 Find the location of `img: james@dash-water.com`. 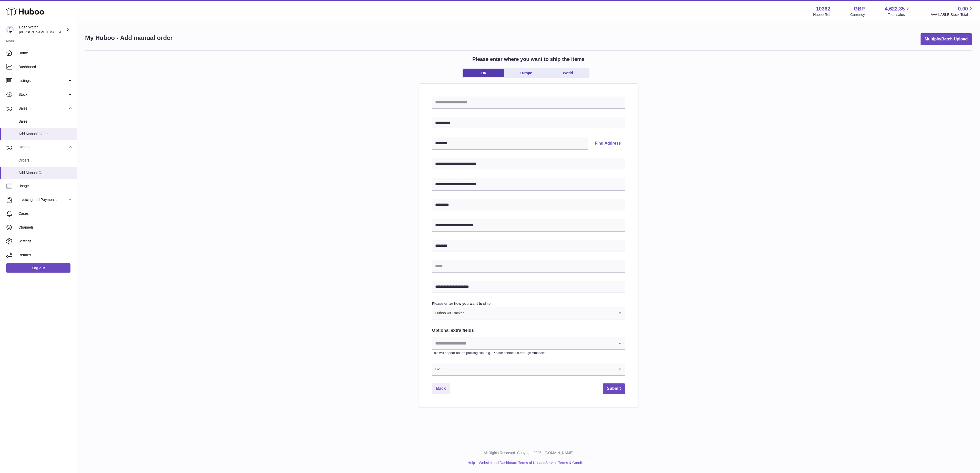

img: james@dash-water.com is located at coordinates (10, 30).